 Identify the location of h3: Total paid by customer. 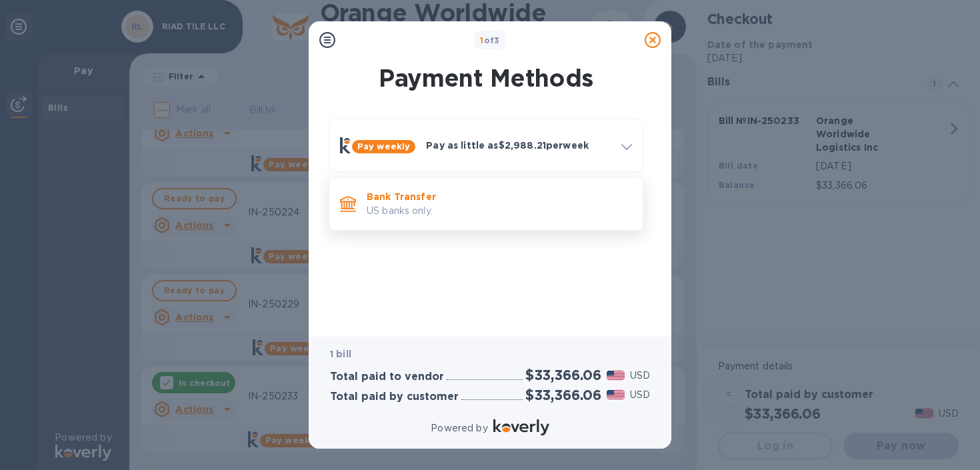
(394, 397).